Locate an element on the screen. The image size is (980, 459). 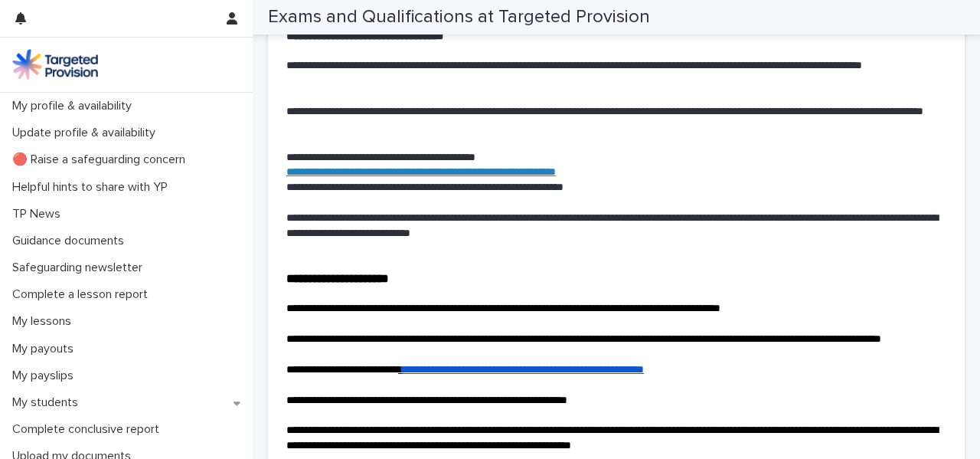
p: My students is located at coordinates (48, 402).